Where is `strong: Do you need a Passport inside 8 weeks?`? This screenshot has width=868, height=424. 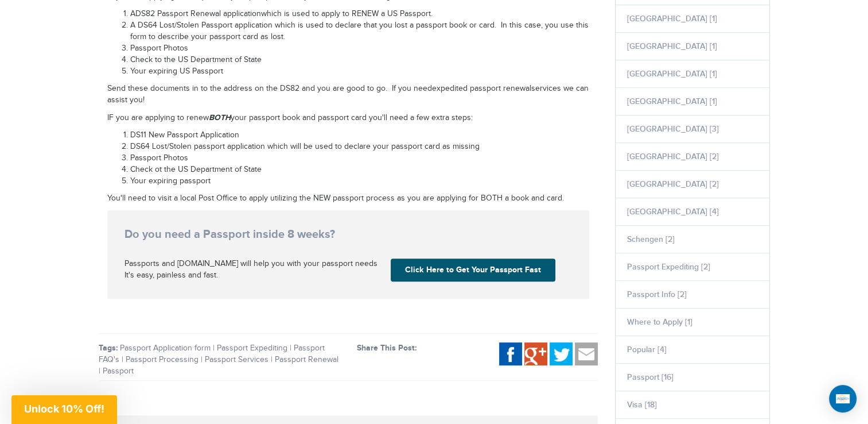
strong: Do you need a Passport inside 8 weeks? is located at coordinates (348, 235).